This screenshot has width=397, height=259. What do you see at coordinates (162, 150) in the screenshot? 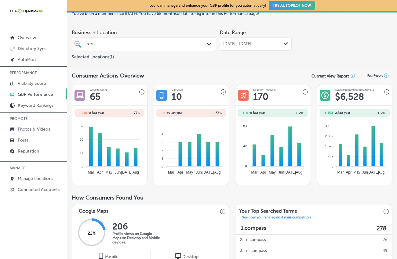
I see `tspan: 2` at bounding box center [162, 150].